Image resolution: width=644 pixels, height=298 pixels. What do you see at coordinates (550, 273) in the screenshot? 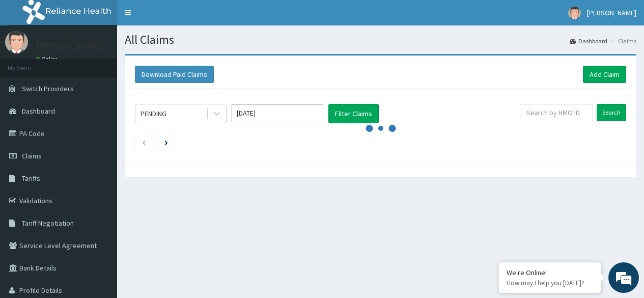
I see `div: We're Online!` at bounding box center [550, 273].